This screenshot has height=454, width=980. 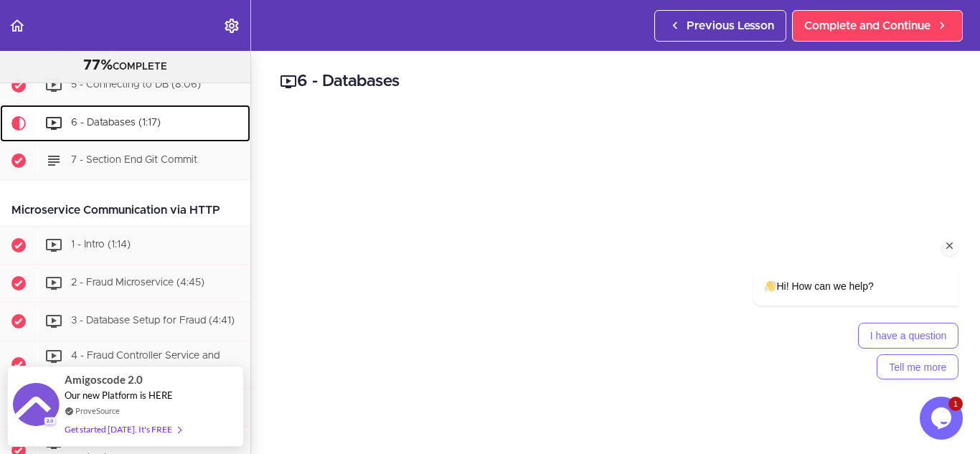 I want to click on div: 👋Hi! How can we help?I have a questionTell me more, so click(x=130, y=187).